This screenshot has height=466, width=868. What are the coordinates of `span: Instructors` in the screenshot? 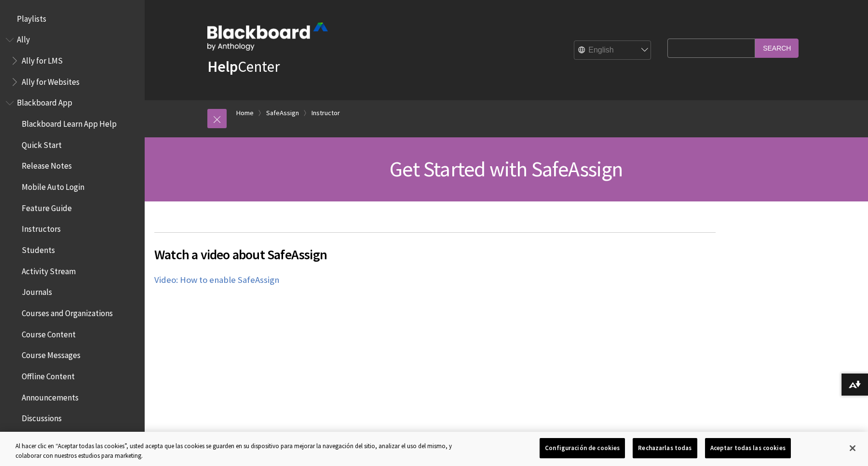 It's located at (41, 228).